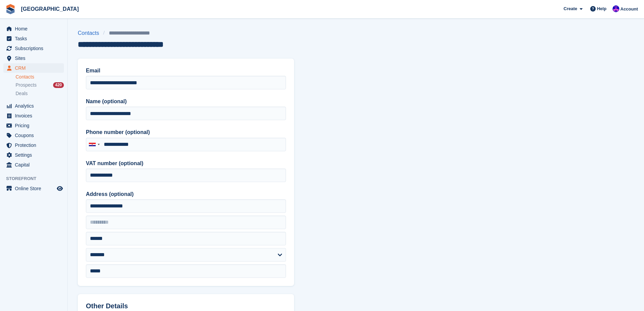 This screenshot has width=644, height=311. Describe the element at coordinates (35, 165) in the screenshot. I see `span: Capital` at that location.